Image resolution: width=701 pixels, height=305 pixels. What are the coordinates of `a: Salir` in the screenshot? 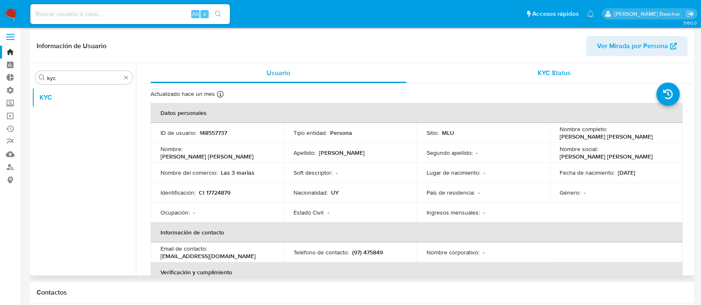 It's located at (690, 14).